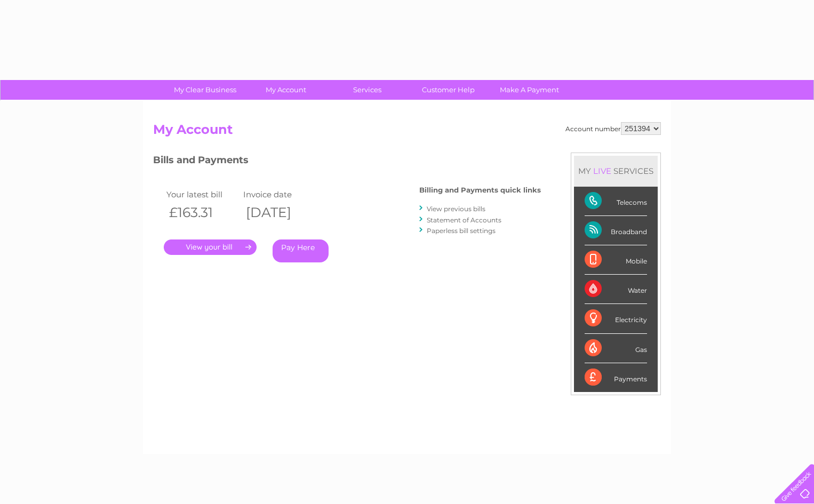 This screenshot has height=504, width=814. Describe the element at coordinates (202, 194) in the screenshot. I see `td: Your latest bill` at that location.